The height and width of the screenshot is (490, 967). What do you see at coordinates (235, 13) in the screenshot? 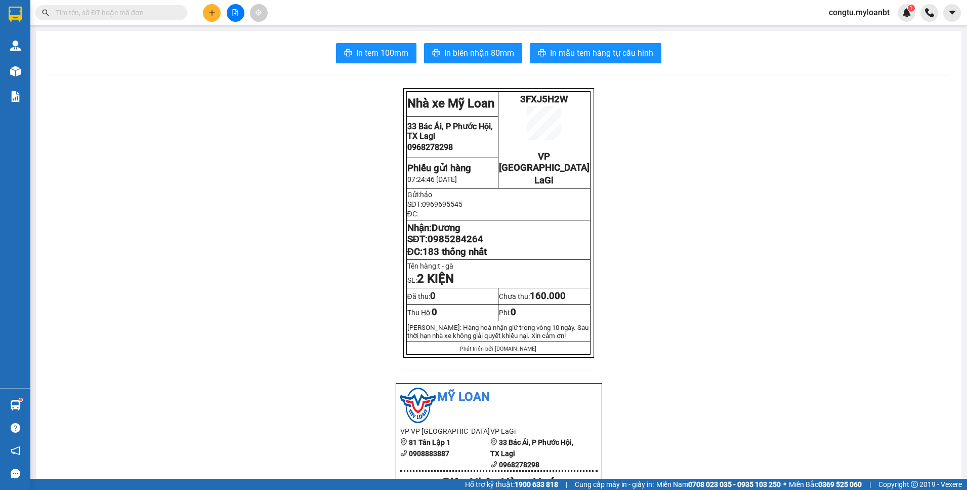
I see `button: file-add` at bounding box center [235, 13].